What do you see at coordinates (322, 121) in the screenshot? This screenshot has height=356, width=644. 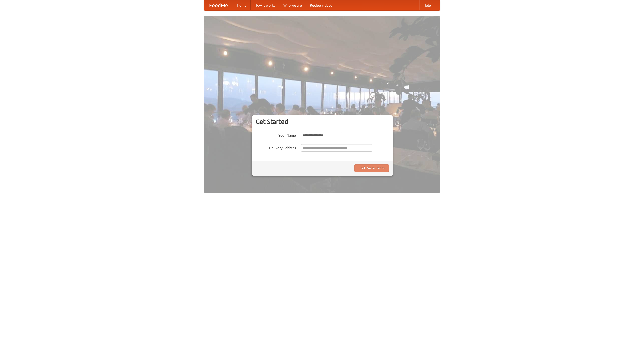 I see `h3: Get Started` at bounding box center [322, 121].